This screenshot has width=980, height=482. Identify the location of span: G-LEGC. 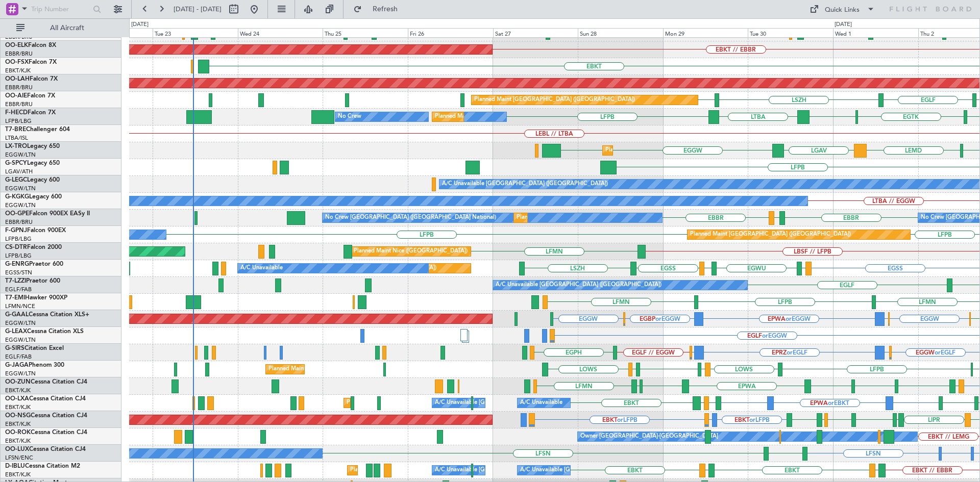
(16, 180).